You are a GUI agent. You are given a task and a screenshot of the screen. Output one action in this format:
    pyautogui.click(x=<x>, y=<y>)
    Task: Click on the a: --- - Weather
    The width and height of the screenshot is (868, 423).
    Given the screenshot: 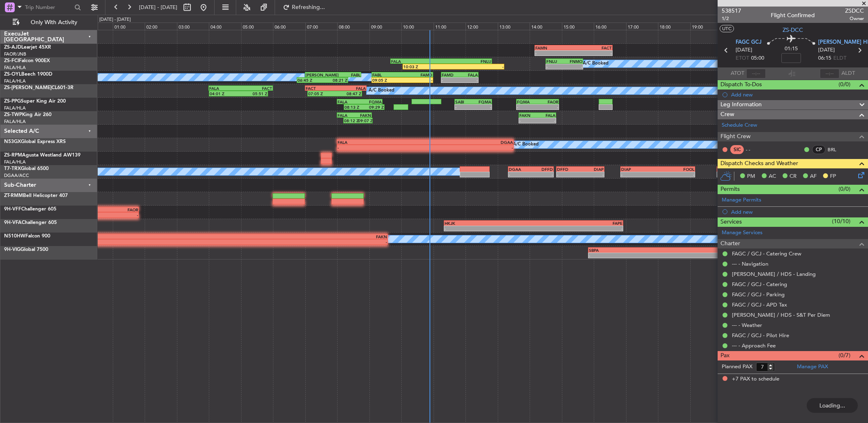 What is the action you would take?
    pyautogui.click(x=747, y=325)
    